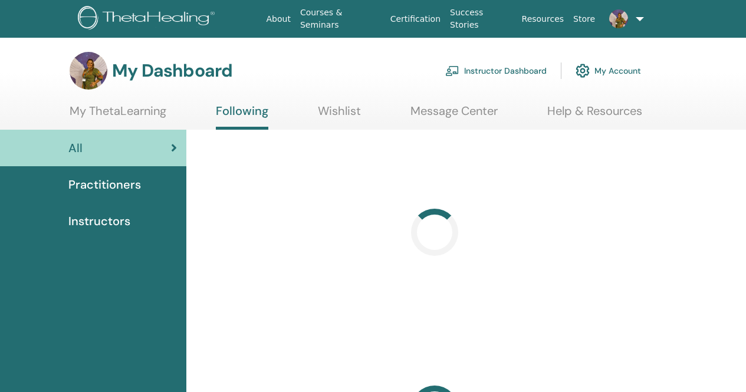  Describe the element at coordinates (339, 115) in the screenshot. I see `a: Wishlist` at that location.